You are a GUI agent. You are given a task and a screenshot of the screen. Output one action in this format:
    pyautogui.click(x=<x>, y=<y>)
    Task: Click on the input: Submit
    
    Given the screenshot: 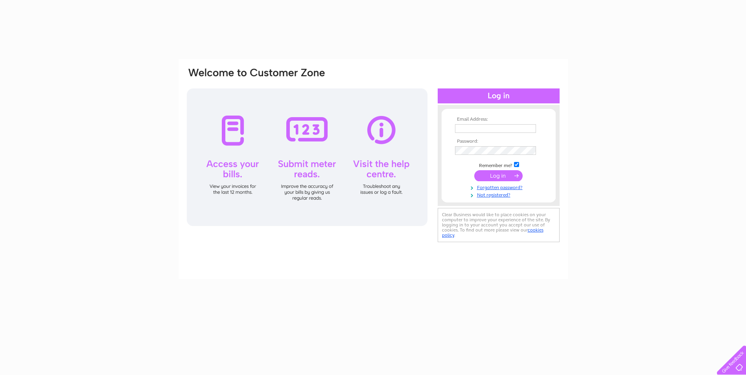 What is the action you would take?
    pyautogui.click(x=498, y=176)
    